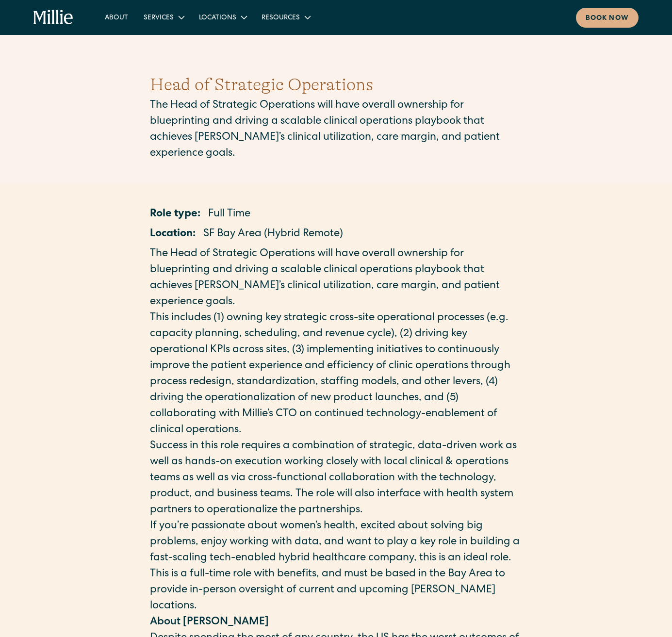  Describe the element at coordinates (607, 17) in the screenshot. I see `a: Book now` at that location.